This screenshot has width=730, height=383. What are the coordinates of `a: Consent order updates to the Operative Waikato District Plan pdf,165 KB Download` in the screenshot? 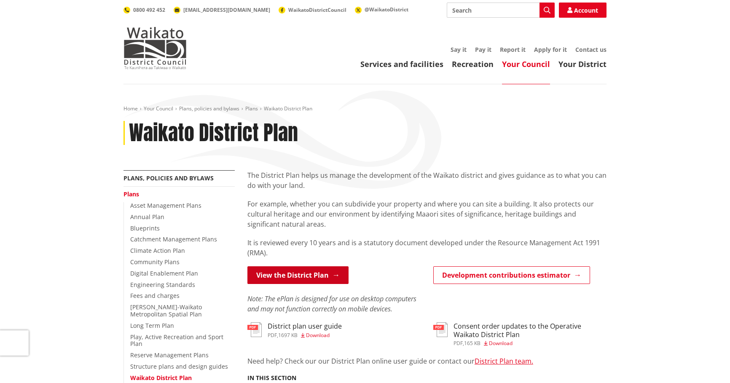 It's located at (520, 334).